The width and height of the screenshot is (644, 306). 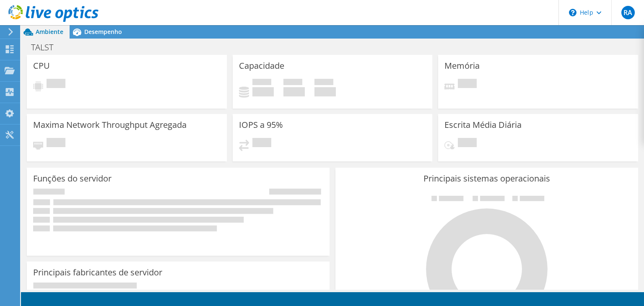 What do you see at coordinates (262, 83) in the screenshot?
I see `span: Usado` at bounding box center [262, 83].